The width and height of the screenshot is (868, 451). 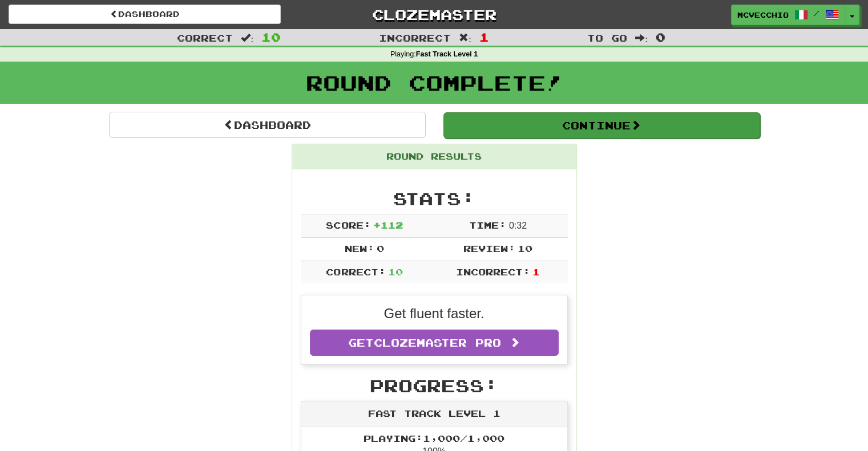 What do you see at coordinates (434, 199) in the screenshot?
I see `h2: Stats:` at bounding box center [434, 199].